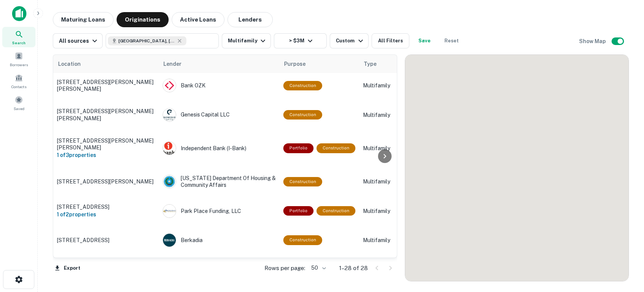 The height and width of the screenshot is (292, 644). What do you see at coordinates (354, 268) in the screenshot?
I see `p: 1–28 of 28` at bounding box center [354, 268].